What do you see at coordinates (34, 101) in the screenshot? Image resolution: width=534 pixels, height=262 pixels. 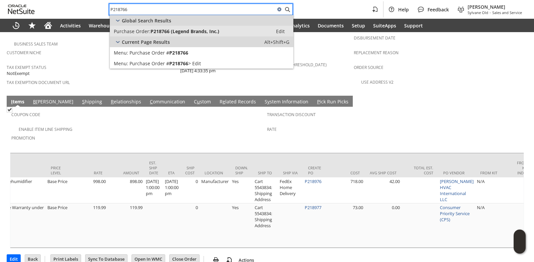 I see `span: B` at bounding box center [34, 101].